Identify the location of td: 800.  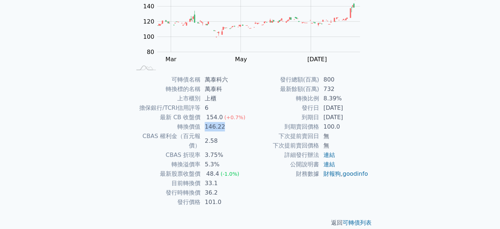
(344, 80).